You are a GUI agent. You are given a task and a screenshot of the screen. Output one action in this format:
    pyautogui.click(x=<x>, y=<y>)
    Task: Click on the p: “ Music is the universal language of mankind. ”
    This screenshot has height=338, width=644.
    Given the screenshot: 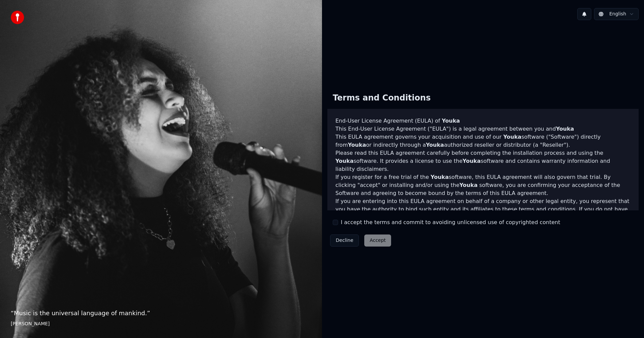 What is the action you would take?
    pyautogui.click(x=161, y=313)
    